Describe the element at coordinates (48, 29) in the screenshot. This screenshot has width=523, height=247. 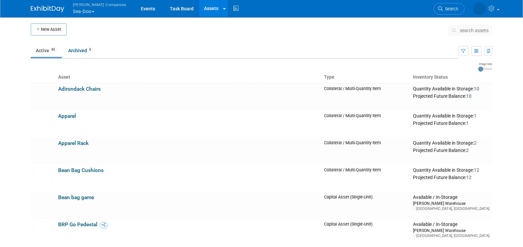
I see `button: New Asset` at that location.